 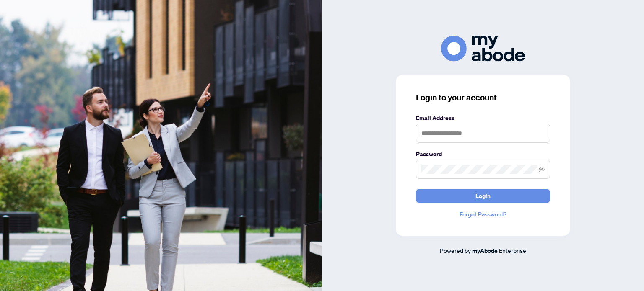 I want to click on button: Login, so click(x=483, y=196).